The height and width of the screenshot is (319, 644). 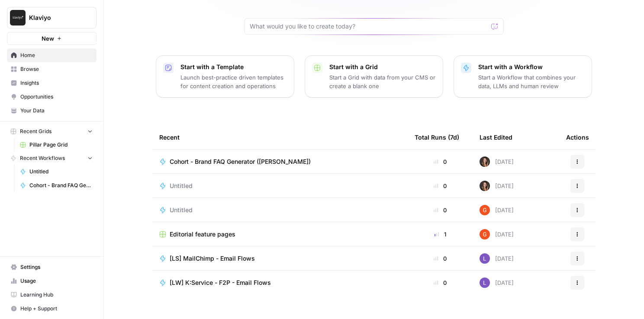 I want to click on span: New, so click(x=48, y=38).